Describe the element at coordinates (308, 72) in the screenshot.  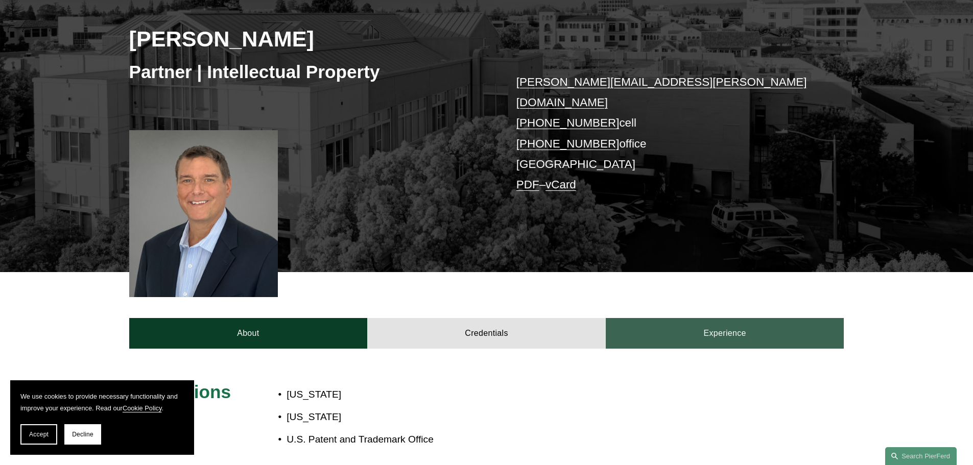
I see `h3: Partner | Intellectual Property` at that location.